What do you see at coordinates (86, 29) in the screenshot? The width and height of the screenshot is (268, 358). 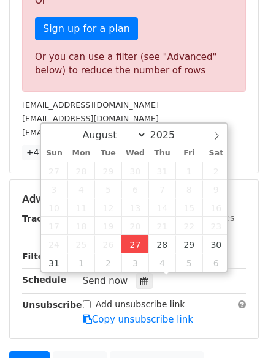 I see `a: Sign up for a plan` at bounding box center [86, 29].